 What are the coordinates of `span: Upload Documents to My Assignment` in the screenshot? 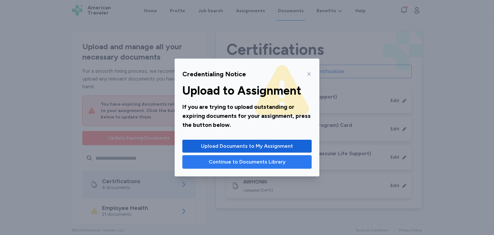 It's located at (247, 146).